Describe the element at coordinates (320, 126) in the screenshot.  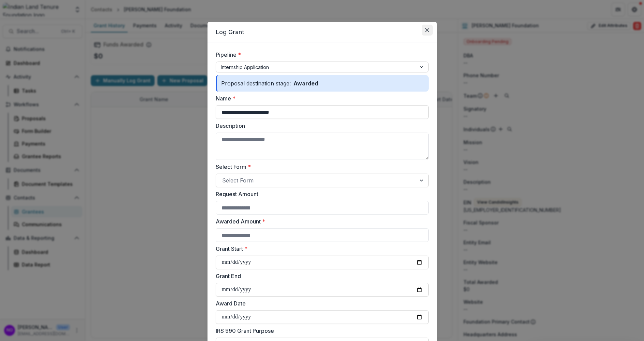
I see `label: Description` at that location.